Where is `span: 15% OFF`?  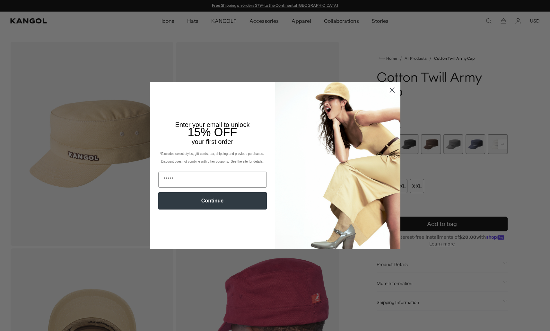 span: 15% OFF is located at coordinates (212, 132).